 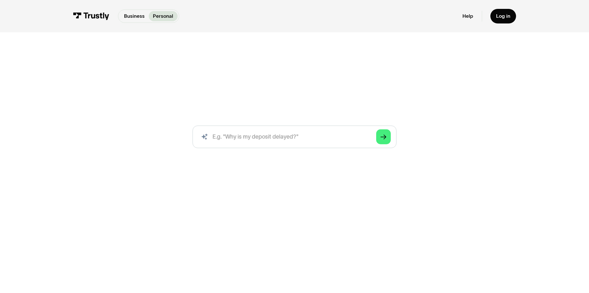 What do you see at coordinates (91, 16) in the screenshot?
I see `img: Trustly Logo` at bounding box center [91, 16].